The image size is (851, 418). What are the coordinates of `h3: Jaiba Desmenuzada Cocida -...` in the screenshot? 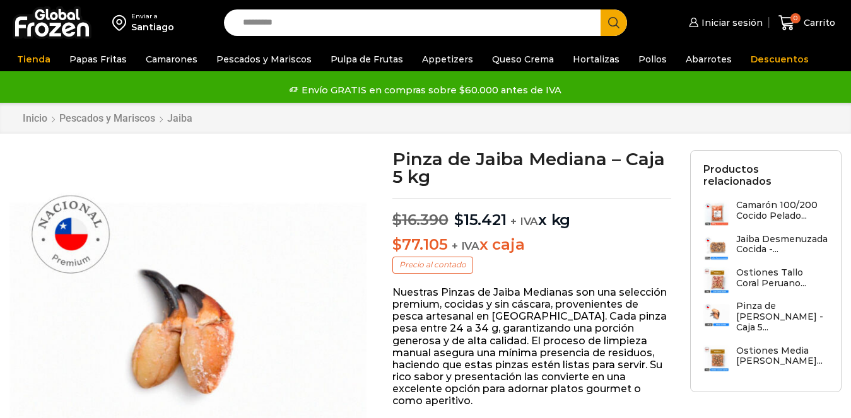 It's located at (782, 245).